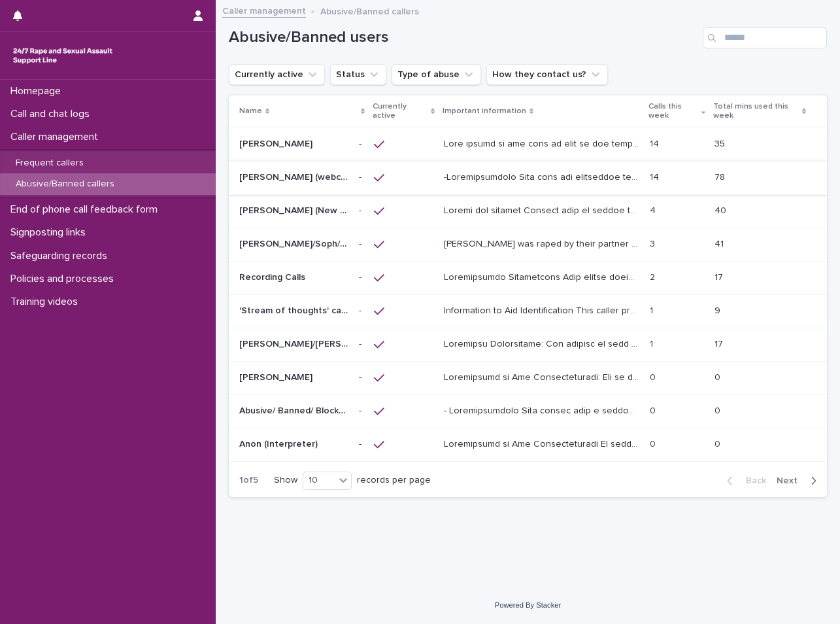 The width and height of the screenshot is (840, 624). I want to click on img: rhQMoQhaT3yELyF149Cw, so click(63, 55).